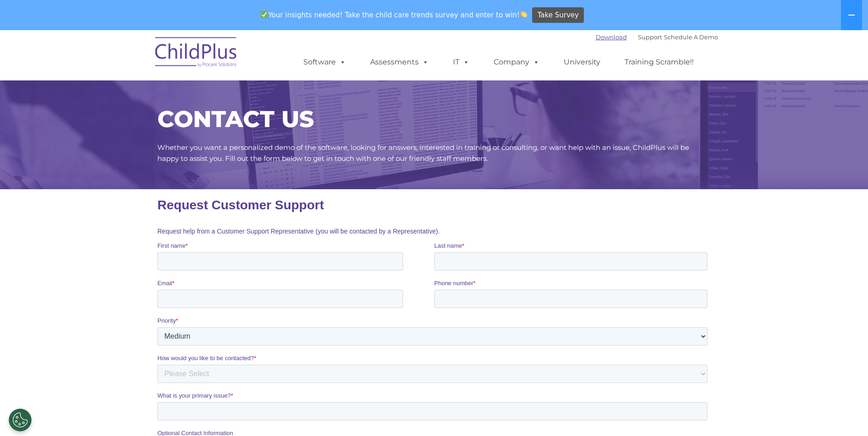 This screenshot has width=868, height=436. What do you see at coordinates (691, 37) in the screenshot?
I see `a: Schedule A Demo` at bounding box center [691, 37].